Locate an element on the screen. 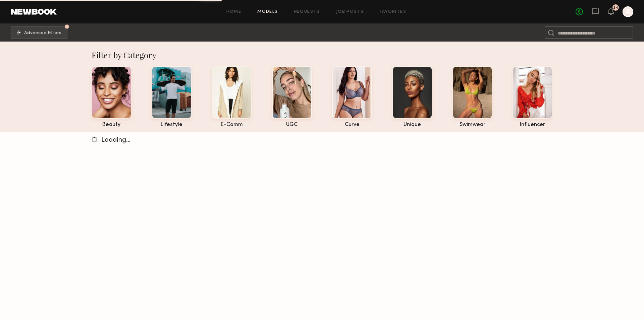  div: lifestyle is located at coordinates (171, 125).